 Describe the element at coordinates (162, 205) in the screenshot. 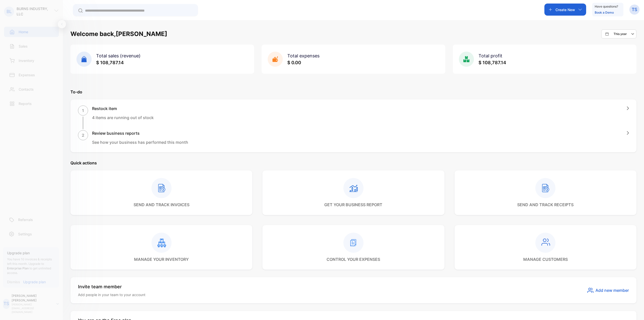

I see `p: send and track invoices` at that location.